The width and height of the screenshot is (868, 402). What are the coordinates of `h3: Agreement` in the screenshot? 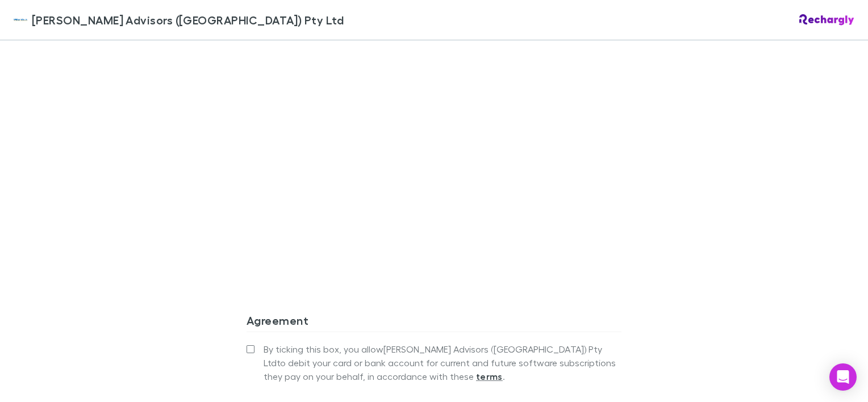 It's located at (434, 322).